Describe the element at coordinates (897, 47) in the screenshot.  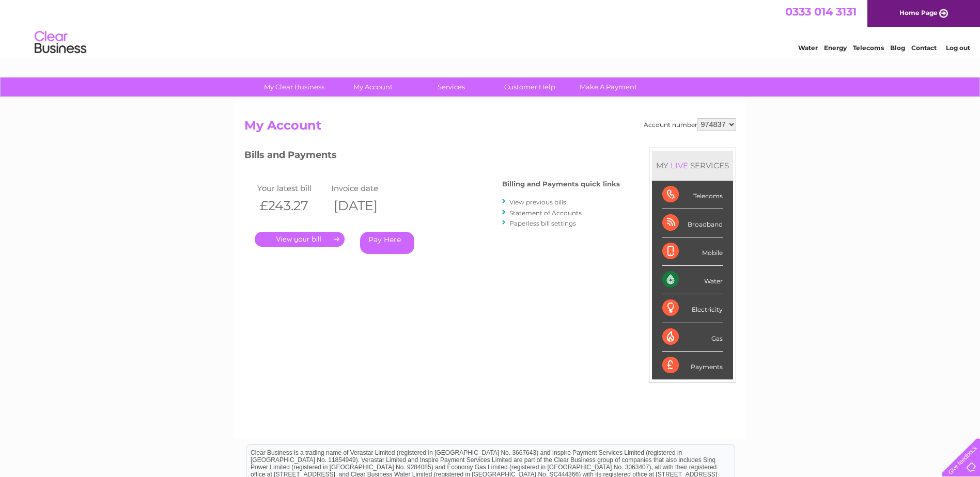
I see `a: Blog` at that location.